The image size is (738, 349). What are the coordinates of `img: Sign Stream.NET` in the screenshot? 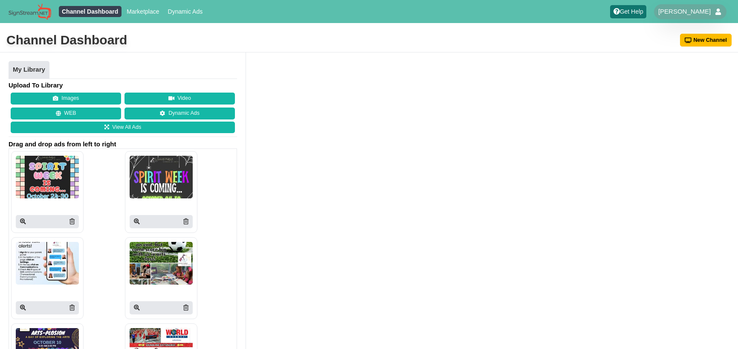 It's located at (30, 12).